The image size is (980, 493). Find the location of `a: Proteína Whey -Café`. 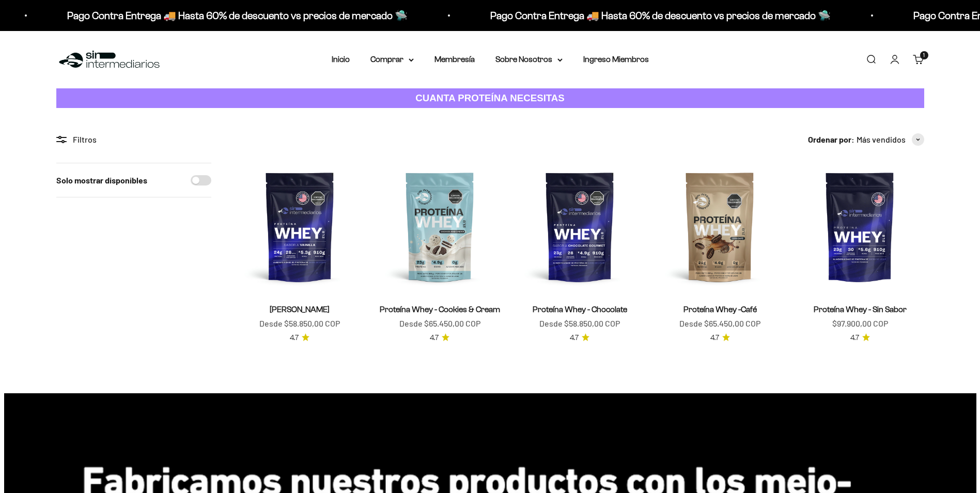

a: Proteína Whey -Café is located at coordinates (721, 309).